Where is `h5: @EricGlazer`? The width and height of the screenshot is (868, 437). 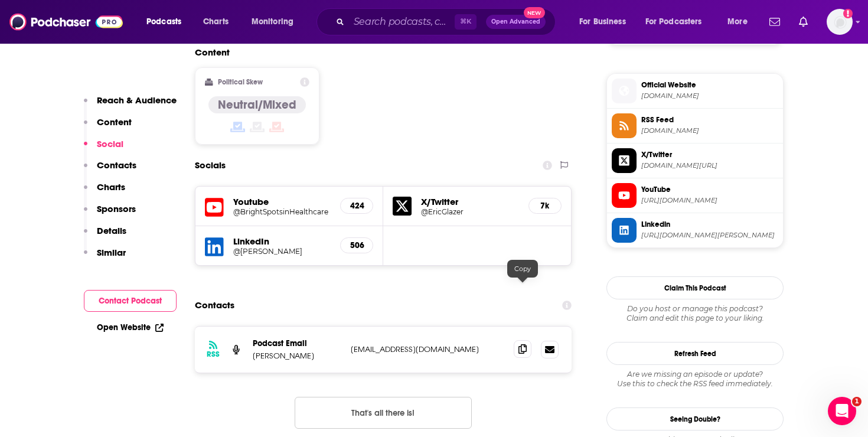 h5: @EricGlazer is located at coordinates (470, 211).